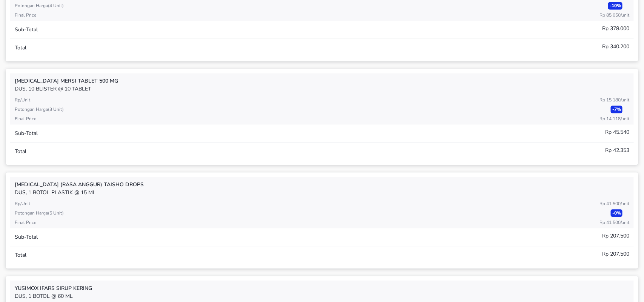 This screenshot has height=302, width=644. I want to click on p: Rp 378.000, so click(616, 28).